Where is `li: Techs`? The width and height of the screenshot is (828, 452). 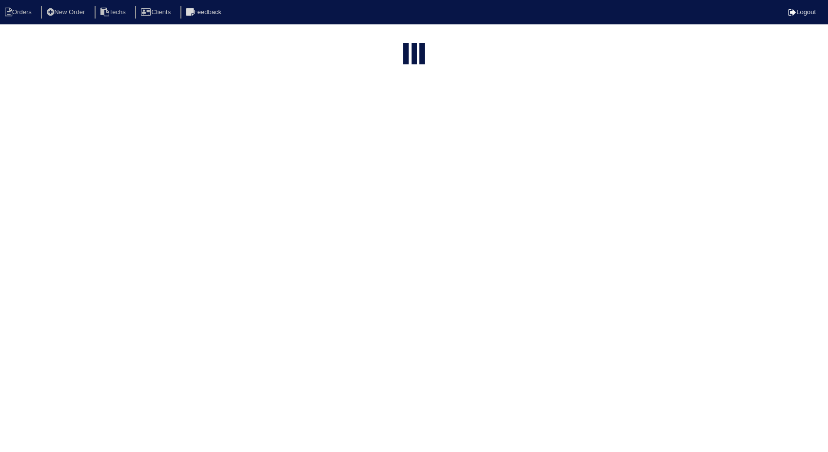 li: Techs is located at coordinates (114, 12).